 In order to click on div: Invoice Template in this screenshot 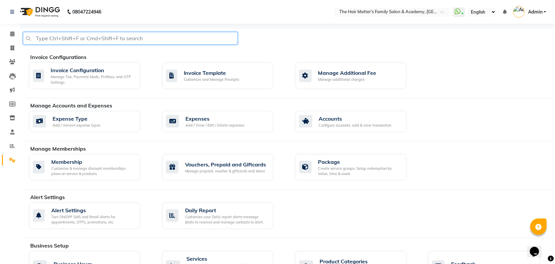, I will do `click(212, 73)`.